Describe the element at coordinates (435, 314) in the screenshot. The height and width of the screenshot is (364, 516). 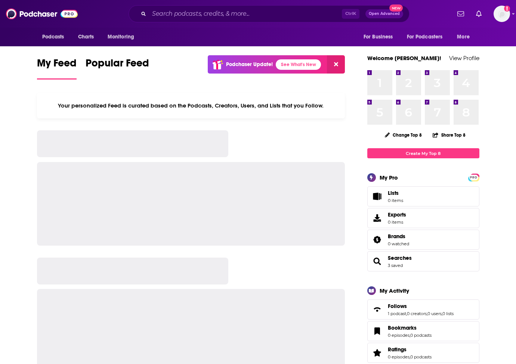
I see `a: 0 users` at that location.